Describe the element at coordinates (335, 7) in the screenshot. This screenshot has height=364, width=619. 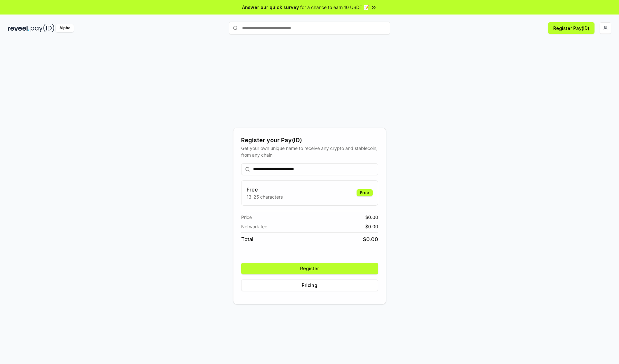
I see `span: for a chance to earn 10 USDT 📝` at that location.